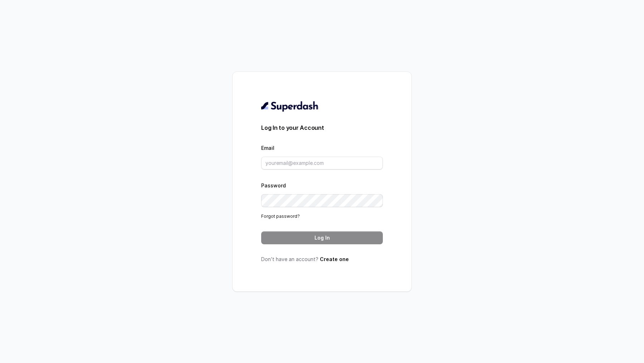  What do you see at coordinates (268, 148) in the screenshot?
I see `label: Email` at bounding box center [268, 148].